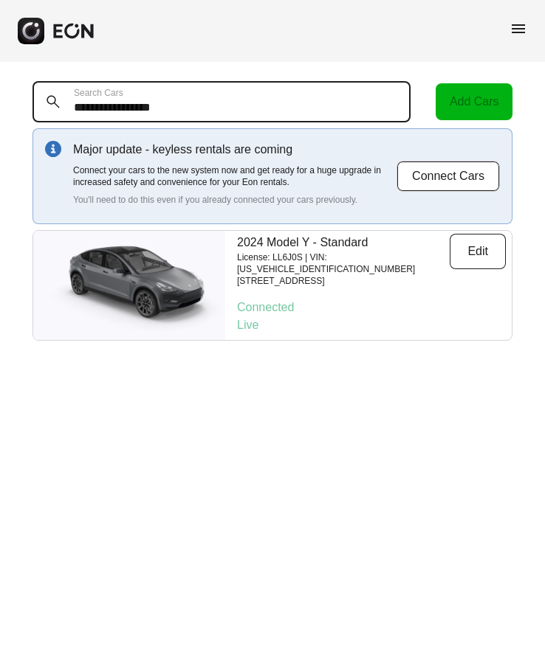  What do you see at coordinates (343, 243) in the screenshot?
I see `p: 2024 Model Y - Standard` at bounding box center [343, 243].